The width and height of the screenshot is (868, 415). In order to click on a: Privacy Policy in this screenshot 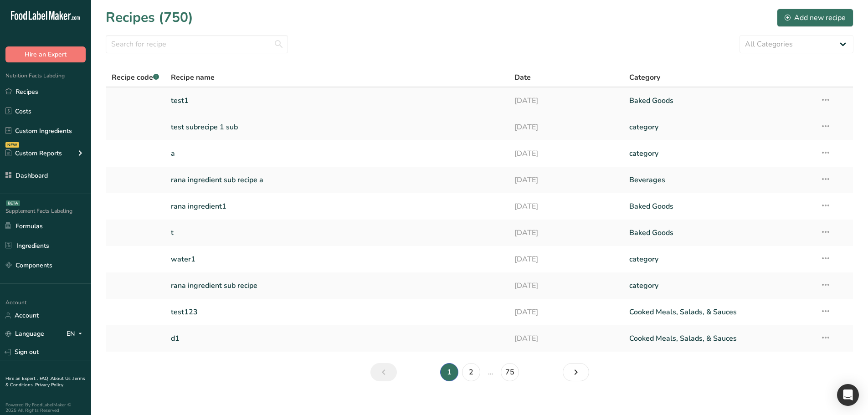, I will do `click(49, 385)`.